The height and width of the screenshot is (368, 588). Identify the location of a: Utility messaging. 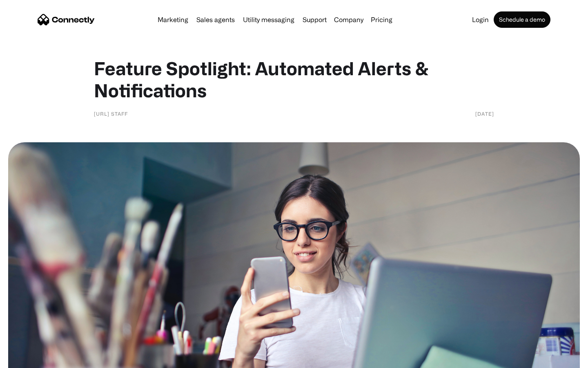
(268, 20).